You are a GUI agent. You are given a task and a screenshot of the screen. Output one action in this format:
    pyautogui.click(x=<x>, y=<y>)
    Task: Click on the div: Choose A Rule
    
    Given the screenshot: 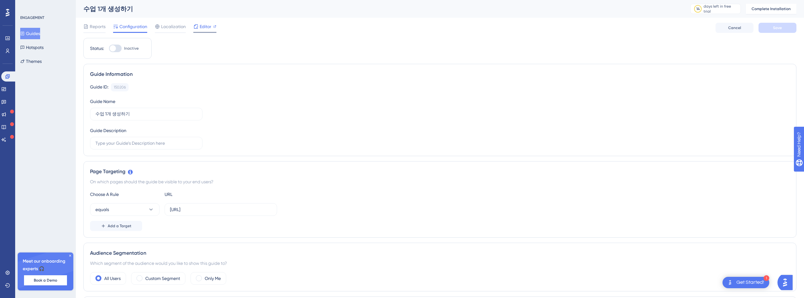 What is the action you would take?
    pyautogui.click(x=125, y=194)
    